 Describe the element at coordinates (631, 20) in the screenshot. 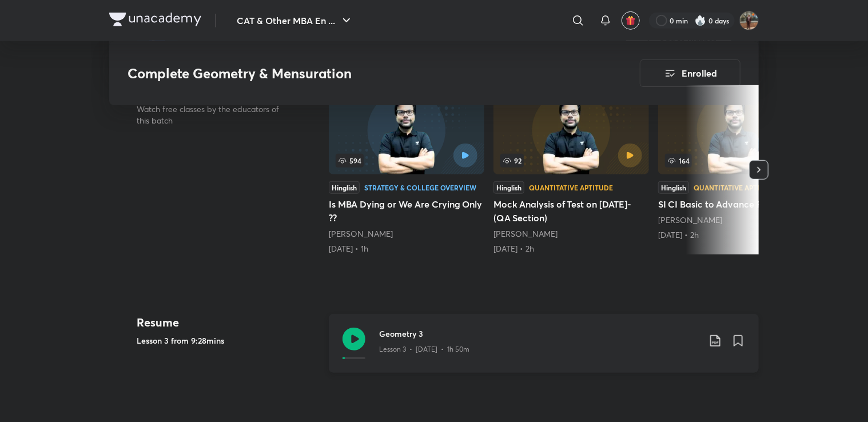

I see `button: avatar` at that location.